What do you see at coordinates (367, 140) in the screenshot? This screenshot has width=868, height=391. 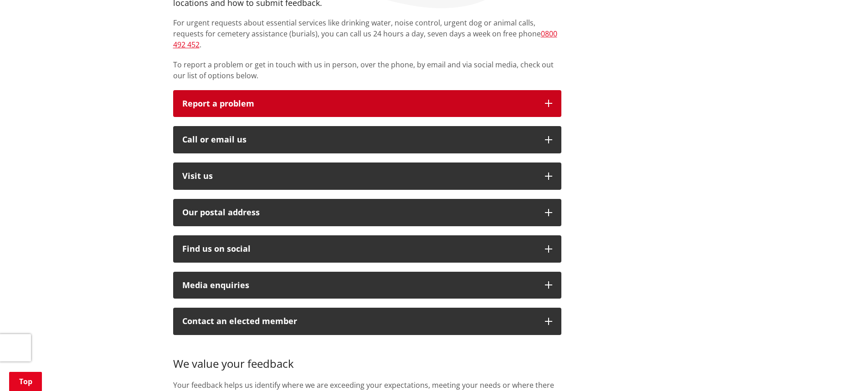 I see `button: Call or email us` at bounding box center [367, 140].